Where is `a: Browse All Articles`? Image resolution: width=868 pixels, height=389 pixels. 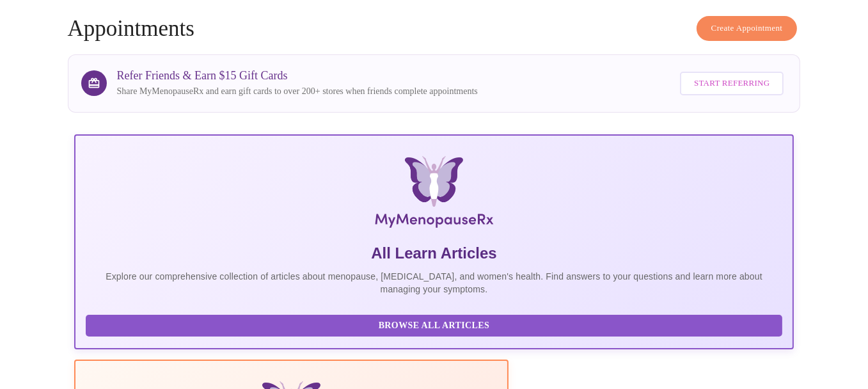
a: Browse All Articles is located at coordinates (436, 325).